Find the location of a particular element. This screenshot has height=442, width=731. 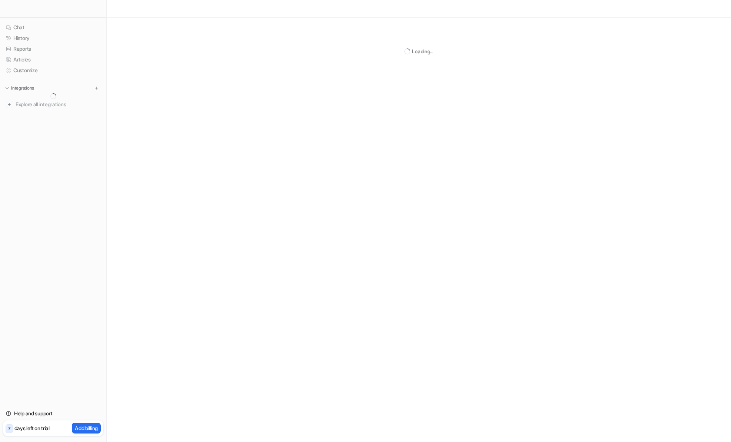

img: expand menu is located at coordinates (7, 88).